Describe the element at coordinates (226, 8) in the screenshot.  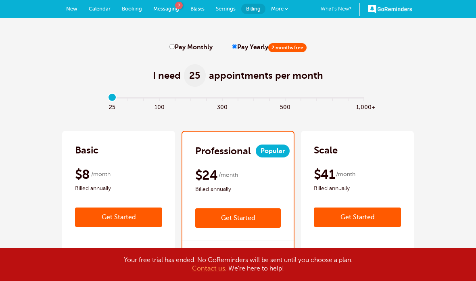
I see `span: Settings` at that location.